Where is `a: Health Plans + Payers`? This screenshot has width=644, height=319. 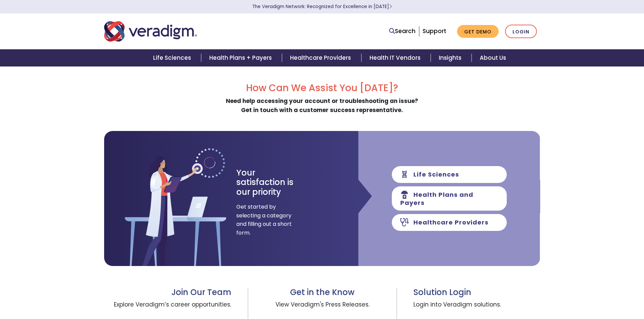
a: Health Plans + Payers is located at coordinates (241, 58).